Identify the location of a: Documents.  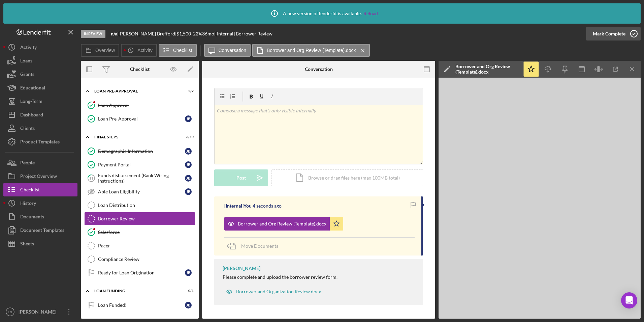
(40, 217).